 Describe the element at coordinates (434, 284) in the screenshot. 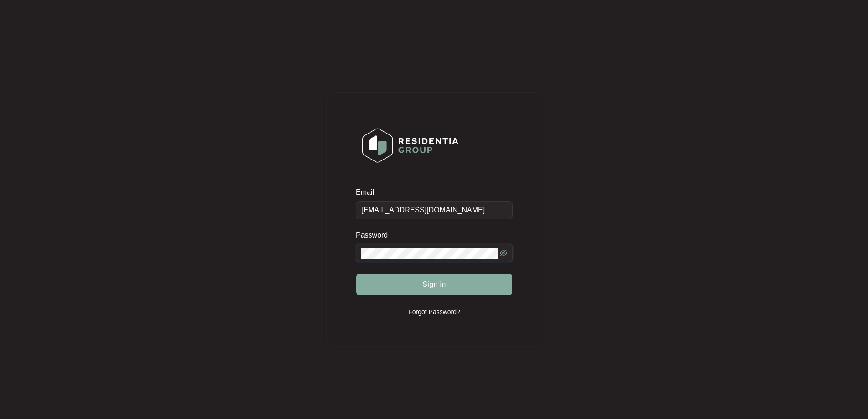

I see `button: Sign in` at that location.